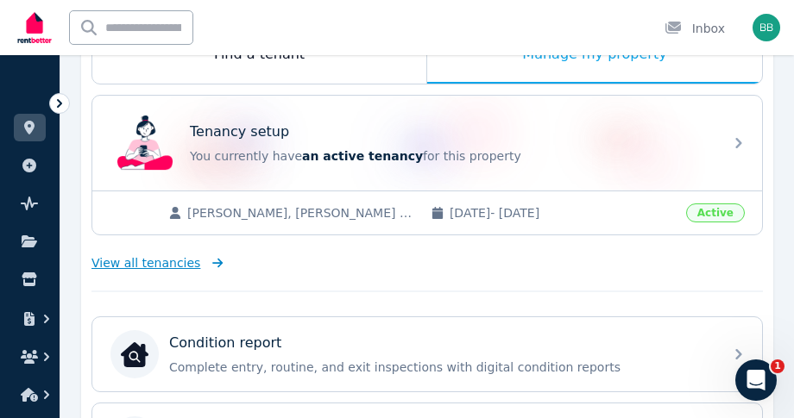 This screenshot has height=418, width=794. Describe the element at coordinates (715, 213) in the screenshot. I see `span: Active` at that location.